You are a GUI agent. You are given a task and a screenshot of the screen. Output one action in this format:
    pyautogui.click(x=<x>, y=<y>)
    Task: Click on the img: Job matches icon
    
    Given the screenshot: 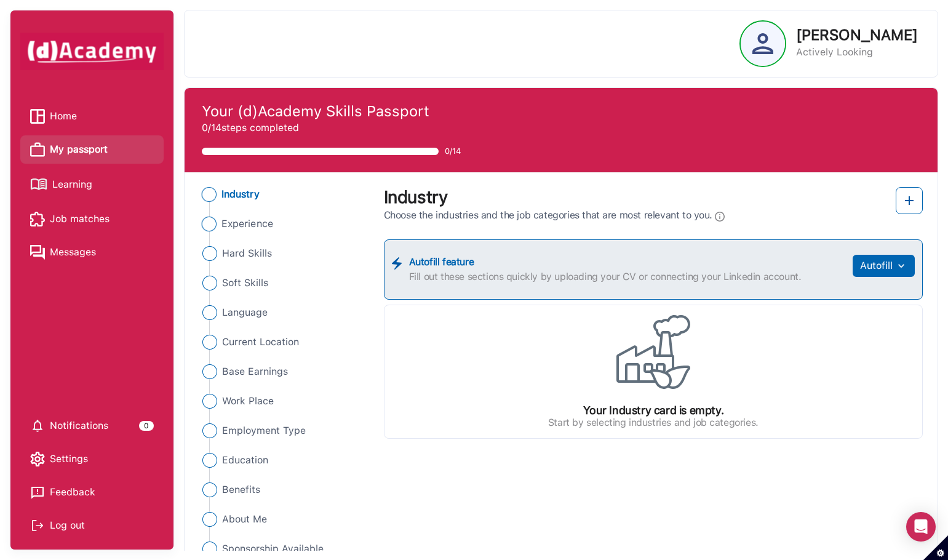 What is the action you would take?
    pyautogui.click(x=38, y=219)
    